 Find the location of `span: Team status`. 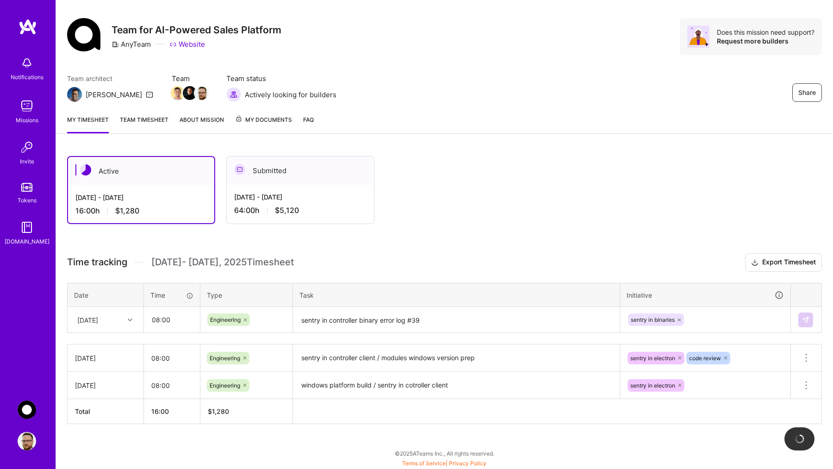

span: Team status is located at coordinates (281, 78).